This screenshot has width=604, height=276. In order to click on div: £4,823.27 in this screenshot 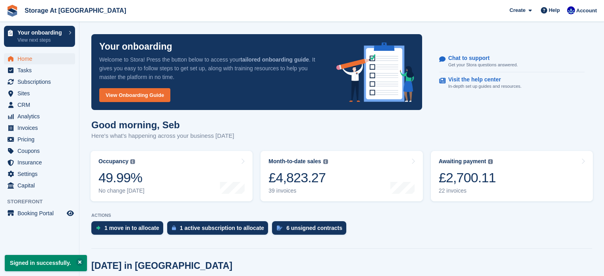, I will do `click(298, 178)`.